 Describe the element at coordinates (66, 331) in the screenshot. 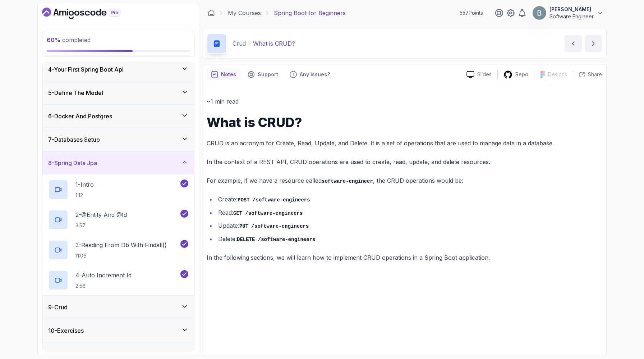

I see `h3: 10 - Exercises` at that location.